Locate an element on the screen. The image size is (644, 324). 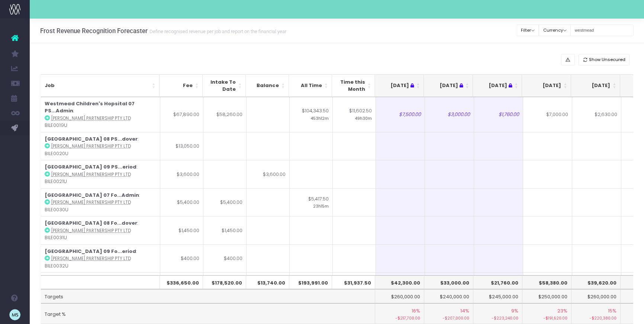
th: $21,760.00 is located at coordinates (498, 282).